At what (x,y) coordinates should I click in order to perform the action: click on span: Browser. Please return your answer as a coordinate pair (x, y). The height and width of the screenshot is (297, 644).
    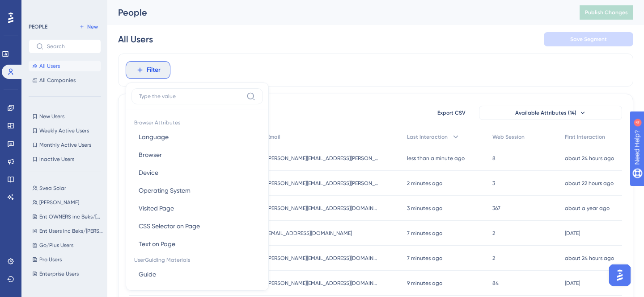
    Looking at the image, I should click on (150, 155).